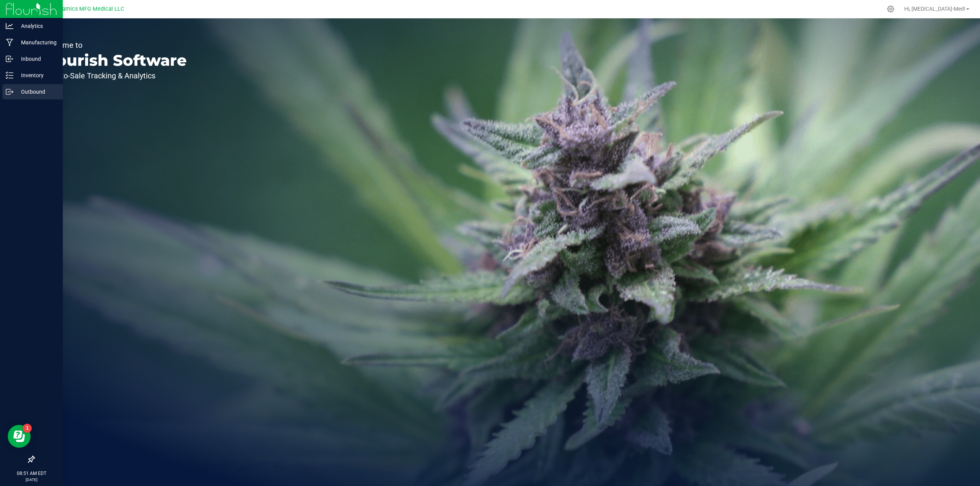 The height and width of the screenshot is (486, 980). I want to click on inline-svg: Manufacturing, so click(9, 43).